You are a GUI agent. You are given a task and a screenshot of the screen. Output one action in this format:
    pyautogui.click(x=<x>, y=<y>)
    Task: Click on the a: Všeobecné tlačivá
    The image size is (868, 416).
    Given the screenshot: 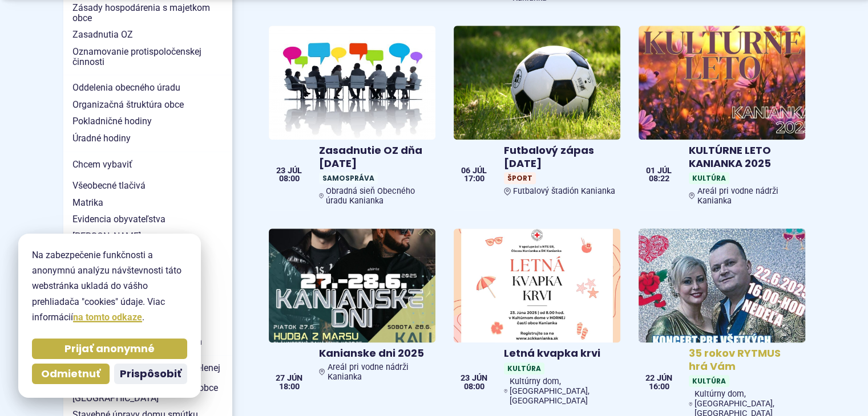 What is the action you would take?
    pyautogui.click(x=148, y=186)
    